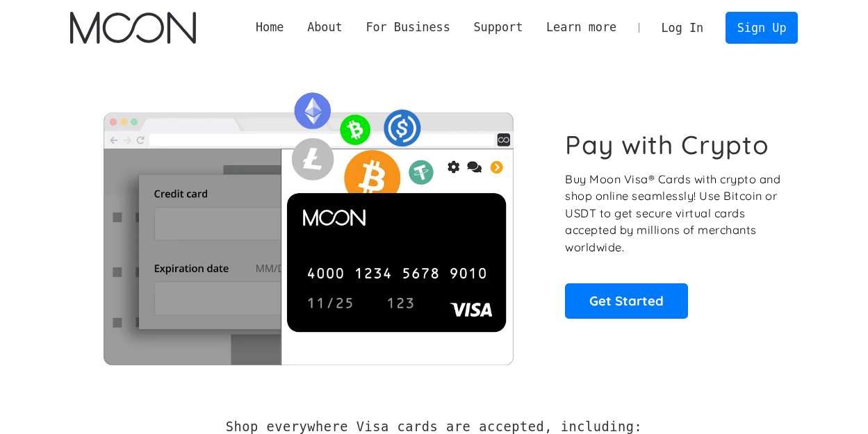 This screenshot has width=868, height=434. What do you see at coordinates (498, 27) in the screenshot?
I see `div: Support` at bounding box center [498, 27].